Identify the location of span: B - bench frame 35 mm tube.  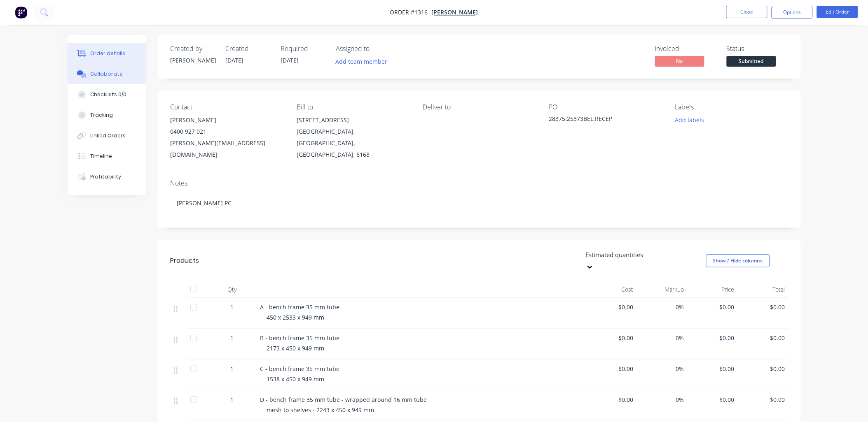
(300, 337).